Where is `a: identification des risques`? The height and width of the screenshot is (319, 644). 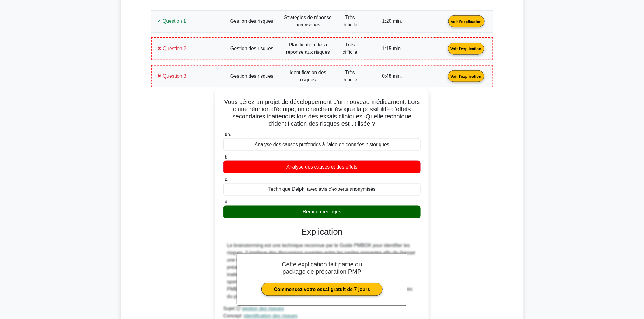
a: identification des risques is located at coordinates (271, 316).